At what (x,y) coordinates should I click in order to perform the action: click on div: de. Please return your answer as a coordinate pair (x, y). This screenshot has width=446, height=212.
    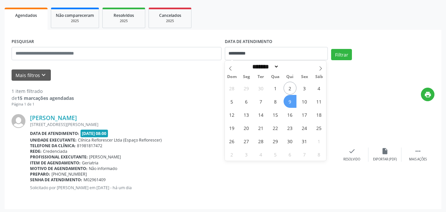
    Looking at the image, I should click on (43, 98).